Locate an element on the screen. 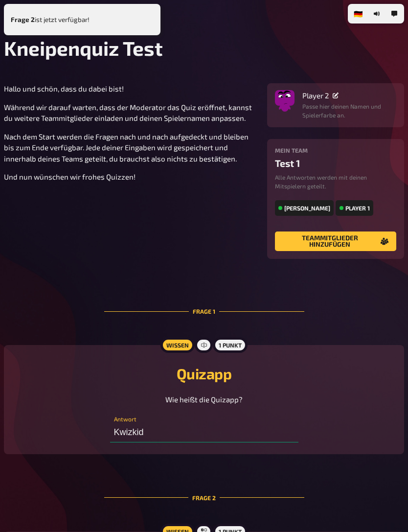 The image size is (408, 532). div: Player 1 is located at coordinates (355, 208).